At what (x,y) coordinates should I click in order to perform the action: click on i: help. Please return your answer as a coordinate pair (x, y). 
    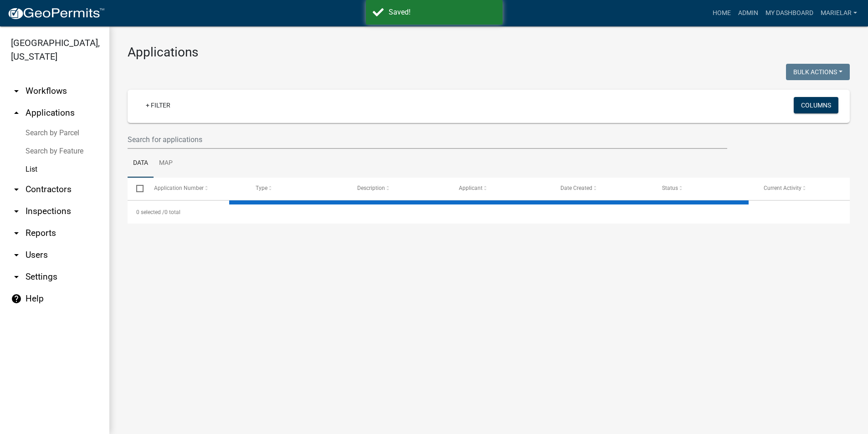
    Looking at the image, I should click on (16, 298).